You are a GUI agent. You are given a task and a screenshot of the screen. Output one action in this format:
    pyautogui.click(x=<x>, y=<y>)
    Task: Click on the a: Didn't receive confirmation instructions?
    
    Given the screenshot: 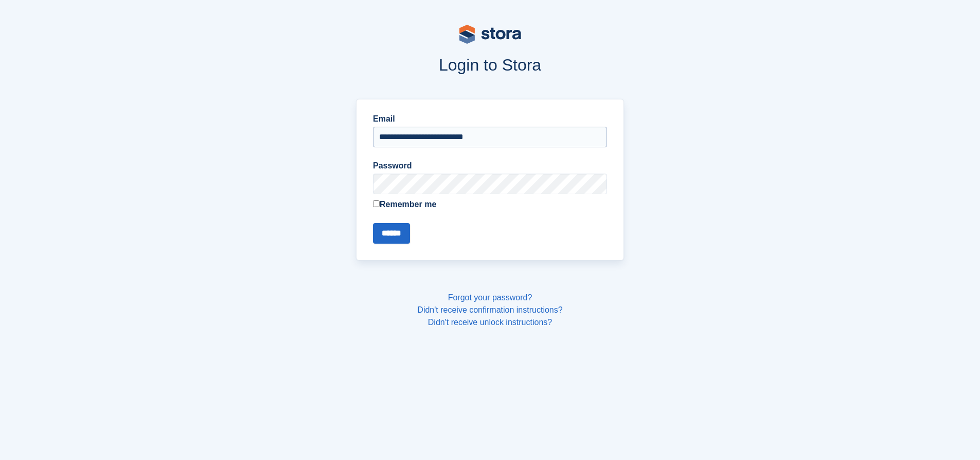 What is the action you would take?
    pyautogui.click(x=490, y=309)
    